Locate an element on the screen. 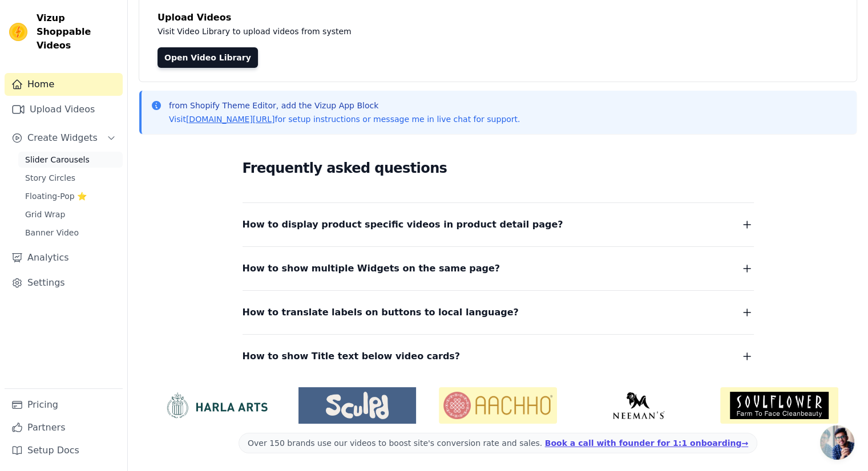 The width and height of the screenshot is (868, 471). img: Soulflower is located at coordinates (779, 405).